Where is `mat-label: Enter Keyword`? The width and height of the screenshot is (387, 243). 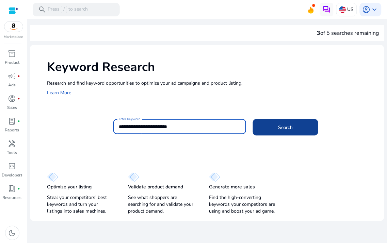 mat-label: Enter Keyword is located at coordinates (130, 119).